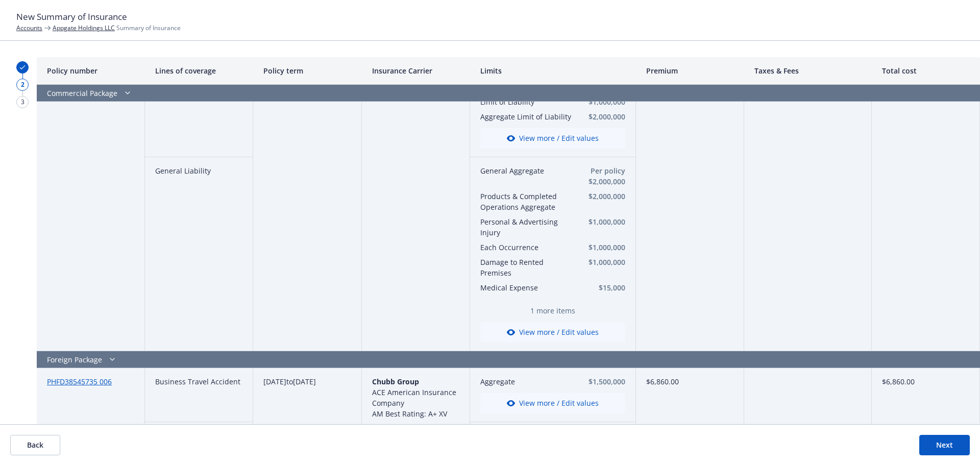  I want to click on button: Back, so click(35, 445).